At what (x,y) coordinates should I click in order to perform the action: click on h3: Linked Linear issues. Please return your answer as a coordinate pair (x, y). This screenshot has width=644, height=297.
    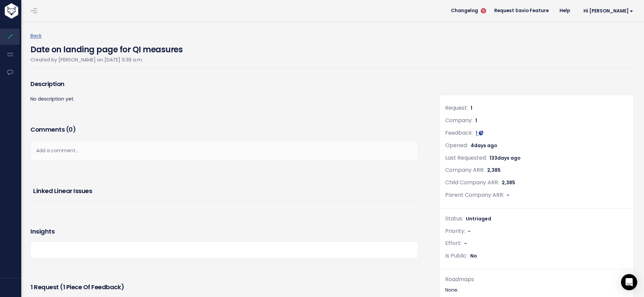
    Looking at the image, I should click on (224, 191).